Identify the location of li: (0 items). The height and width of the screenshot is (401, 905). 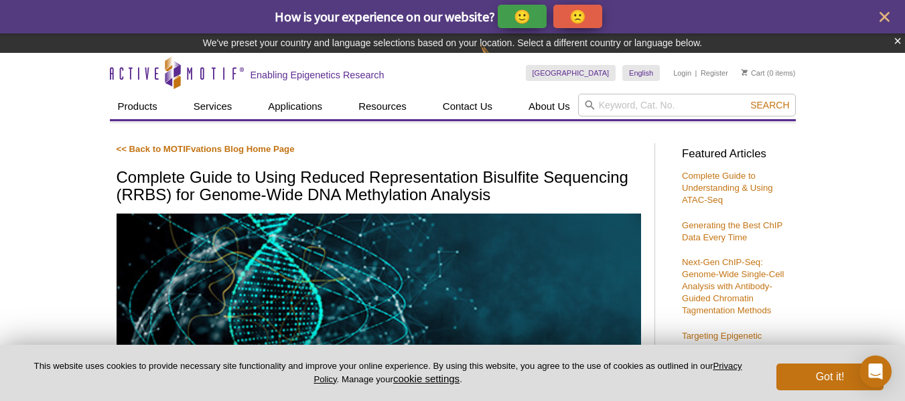
(768, 73).